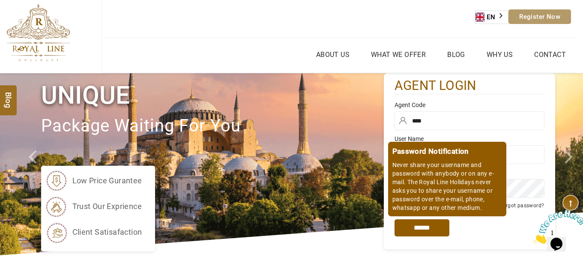 The width and height of the screenshot is (583, 260). I want to click on h2: agent login, so click(469, 86).